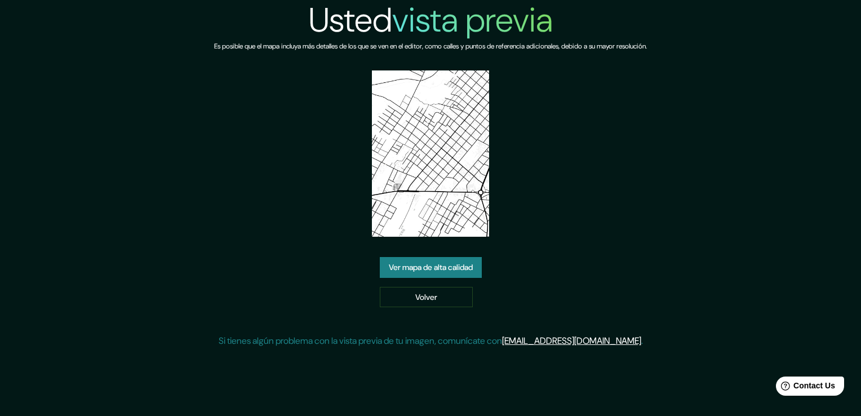 This screenshot has height=416, width=861. What do you see at coordinates (430, 153) in the screenshot?
I see `img: created-map-preview` at bounding box center [430, 153].